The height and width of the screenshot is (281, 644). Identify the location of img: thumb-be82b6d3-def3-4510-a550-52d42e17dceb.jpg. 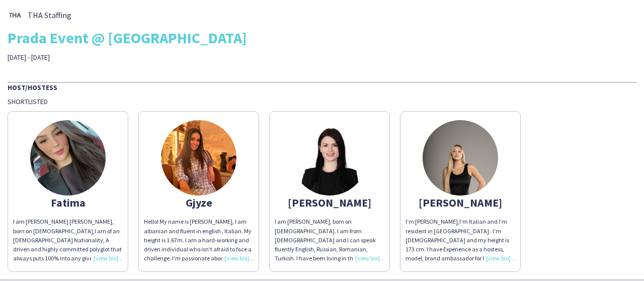
(199, 157).